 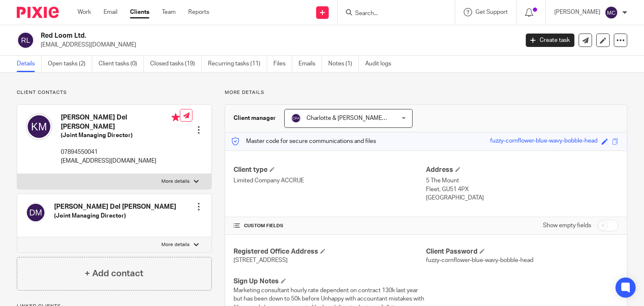 What do you see at coordinates (230, 35) in the screenshot?
I see `h2: Red Loom Ltd.` at bounding box center [230, 35].